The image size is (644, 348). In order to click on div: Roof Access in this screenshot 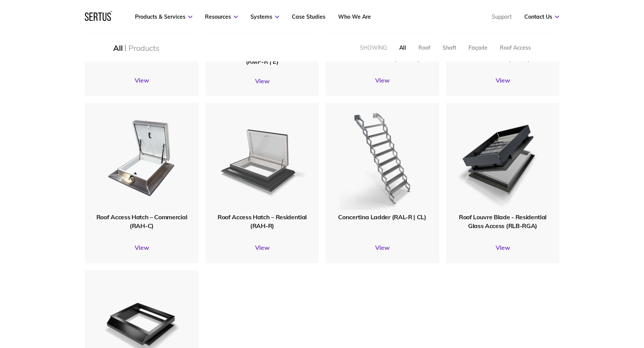, I will do `click(515, 48)`.